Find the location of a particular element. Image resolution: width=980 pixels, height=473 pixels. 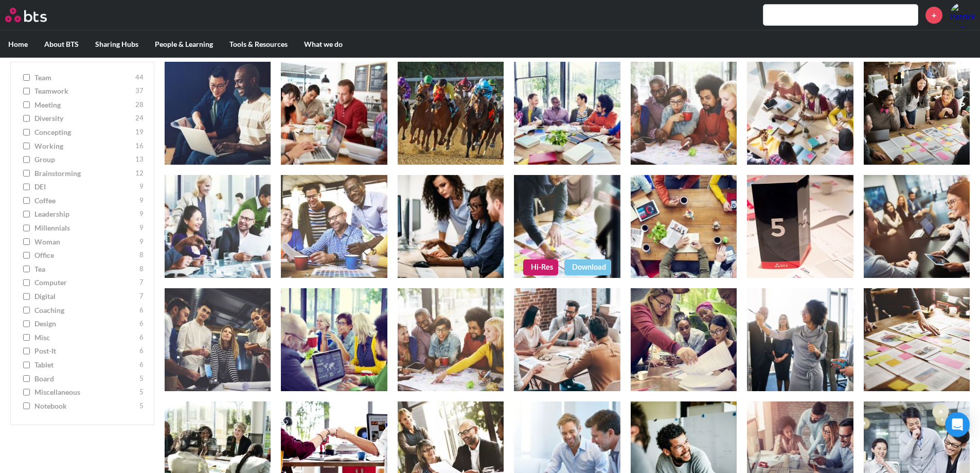

input: diversity 24 is located at coordinates (26, 119).